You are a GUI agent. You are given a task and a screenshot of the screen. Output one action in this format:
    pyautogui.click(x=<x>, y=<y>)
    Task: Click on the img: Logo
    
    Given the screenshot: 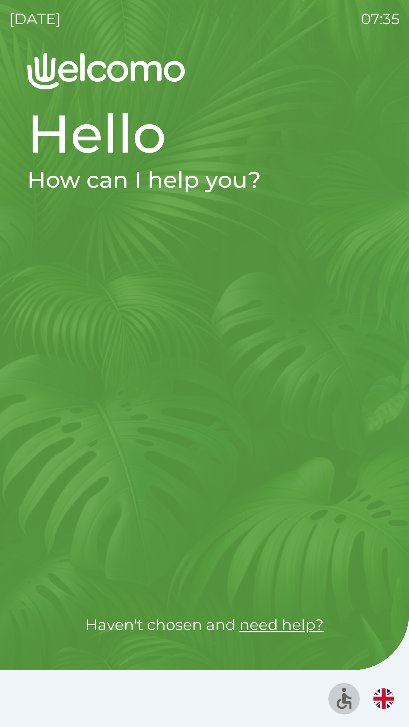 What is the action you would take?
    pyautogui.click(x=204, y=71)
    